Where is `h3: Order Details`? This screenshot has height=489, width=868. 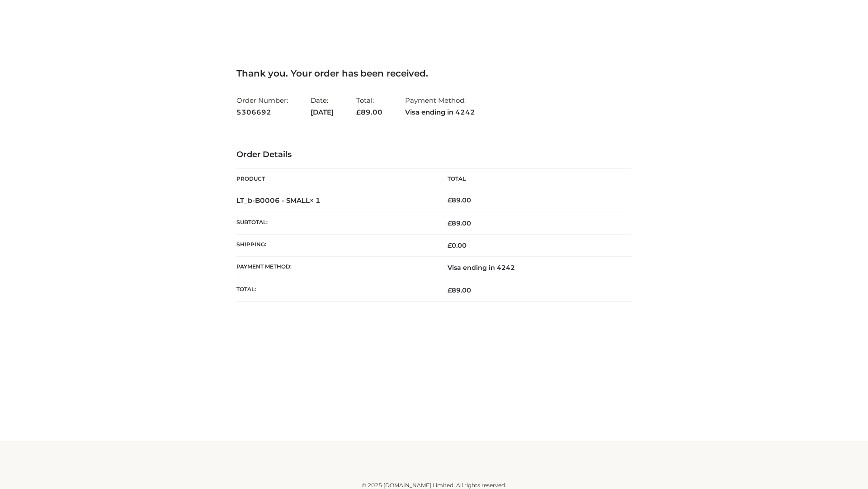
h3: Order Details is located at coordinates (434, 155).